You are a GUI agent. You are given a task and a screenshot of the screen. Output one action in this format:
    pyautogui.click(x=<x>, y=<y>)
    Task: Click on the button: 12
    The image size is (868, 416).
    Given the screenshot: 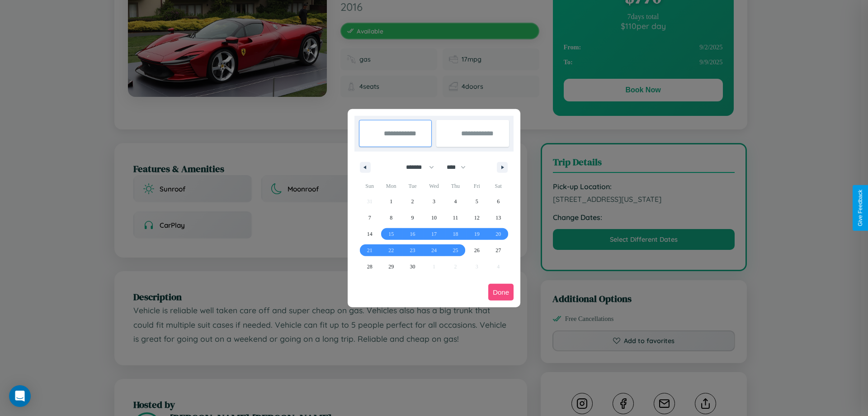 What is the action you would take?
    pyautogui.click(x=476, y=218)
    